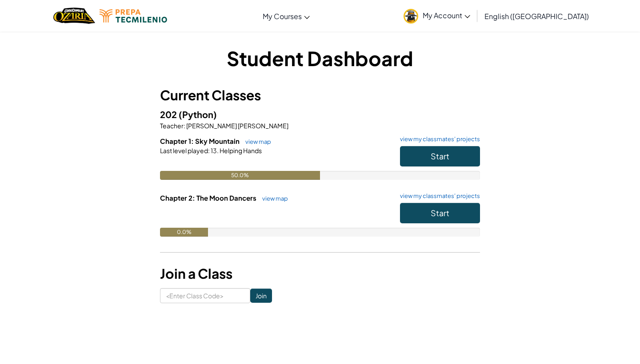 The image size is (640, 364). I want to click on span: (Python), so click(198, 114).